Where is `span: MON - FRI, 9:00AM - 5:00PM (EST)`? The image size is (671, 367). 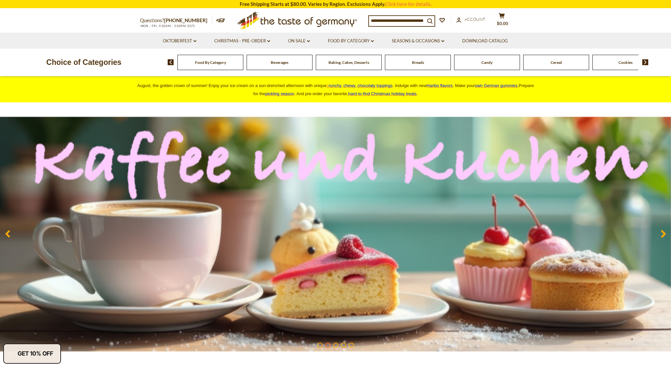
span: MON - FRI, 9:00AM - 5:00PM (EST) is located at coordinates (168, 26).